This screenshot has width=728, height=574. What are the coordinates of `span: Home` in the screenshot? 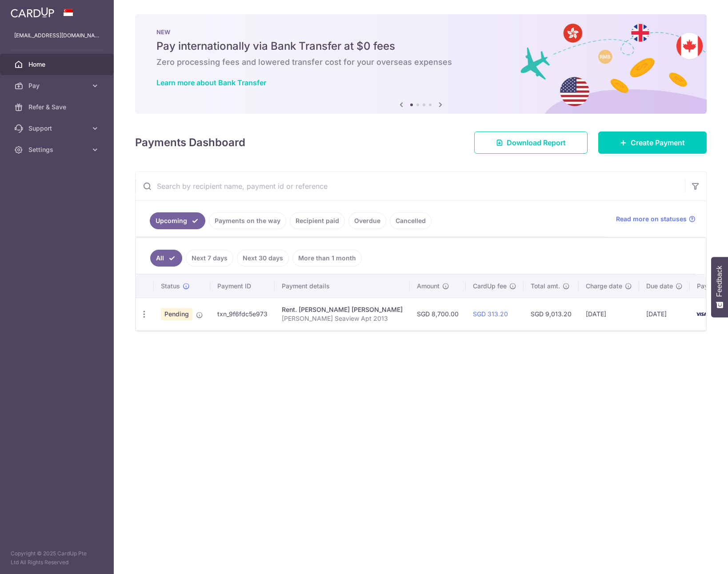 It's located at (58, 65).